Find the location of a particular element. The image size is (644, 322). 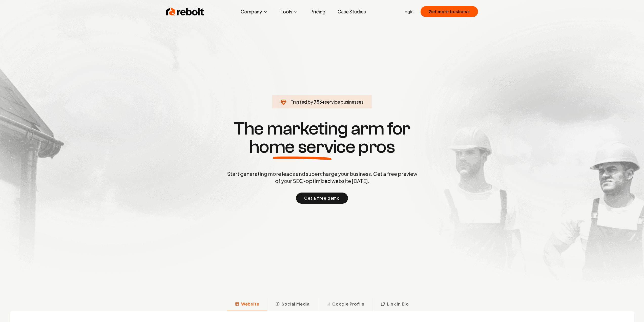

a: Login is located at coordinates (408, 11).